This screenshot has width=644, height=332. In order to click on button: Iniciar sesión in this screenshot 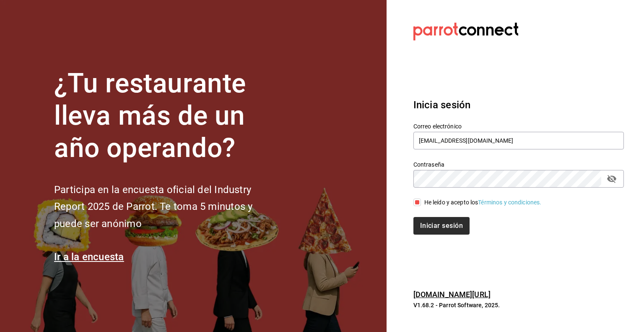, I will do `click(441, 226)`.